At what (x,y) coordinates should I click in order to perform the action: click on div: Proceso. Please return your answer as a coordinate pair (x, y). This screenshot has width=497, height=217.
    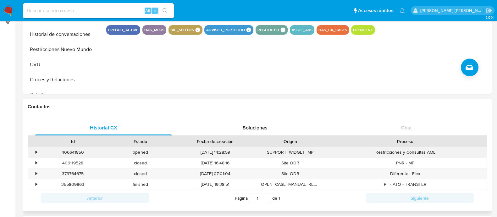
    Looking at the image, I should click on (405, 141).